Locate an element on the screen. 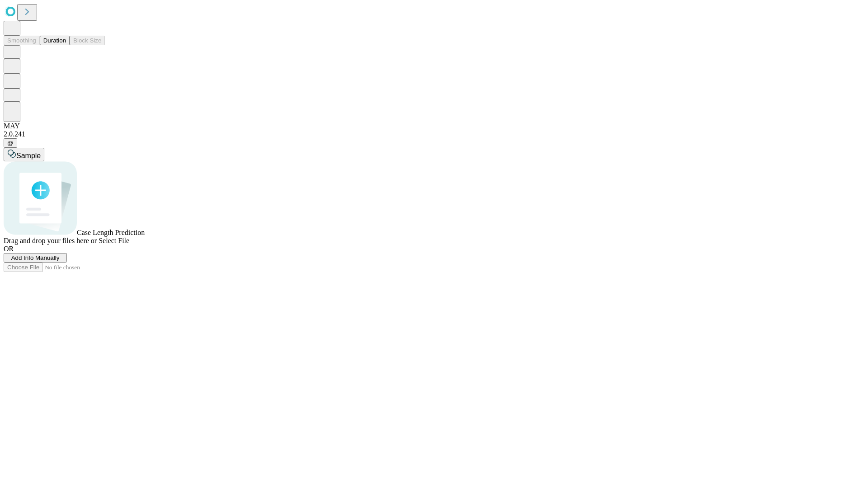  button: Block Size is located at coordinates (87, 40).